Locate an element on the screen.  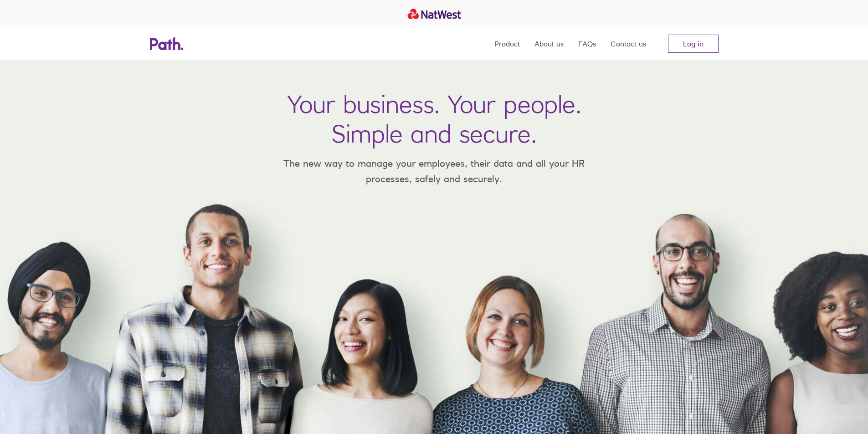
a: FAQs is located at coordinates (586, 43).